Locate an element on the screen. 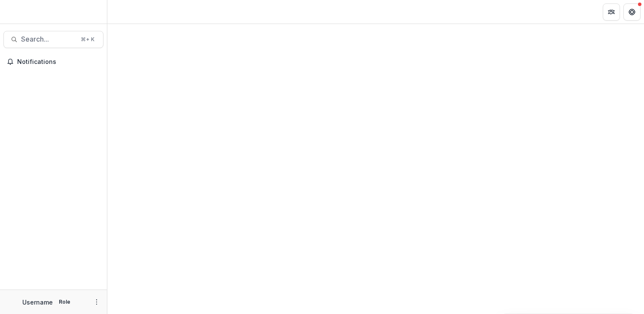 The image size is (644, 314). button: Notifications is located at coordinates (53, 61).